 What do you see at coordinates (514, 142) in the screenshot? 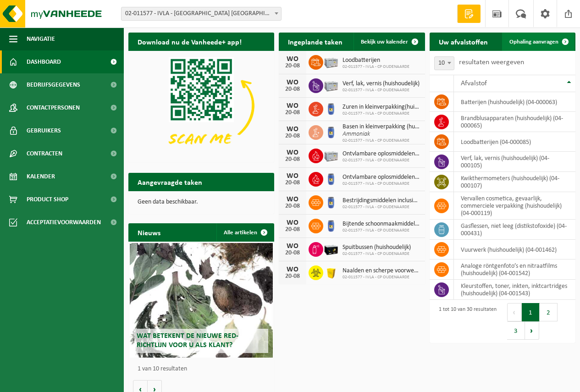
I see `td: loodbatterijen (04-000085)` at bounding box center [514, 142].